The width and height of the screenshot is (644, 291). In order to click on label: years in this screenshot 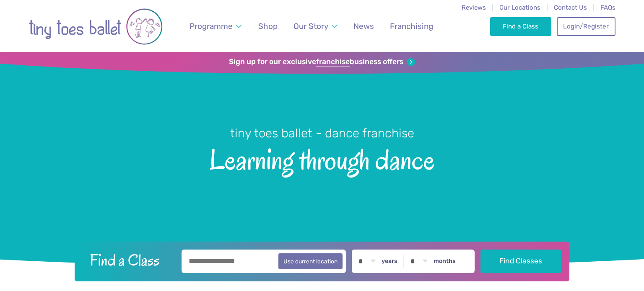, I will do `click(389, 261)`.